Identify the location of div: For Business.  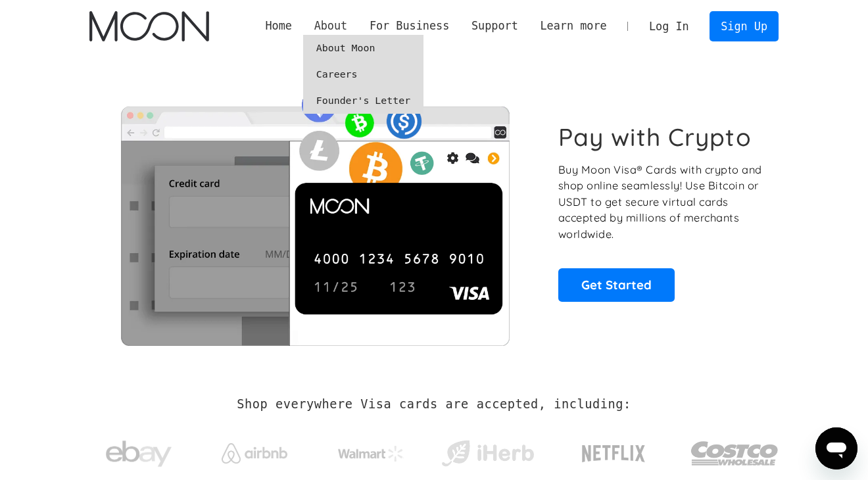
(410, 26).